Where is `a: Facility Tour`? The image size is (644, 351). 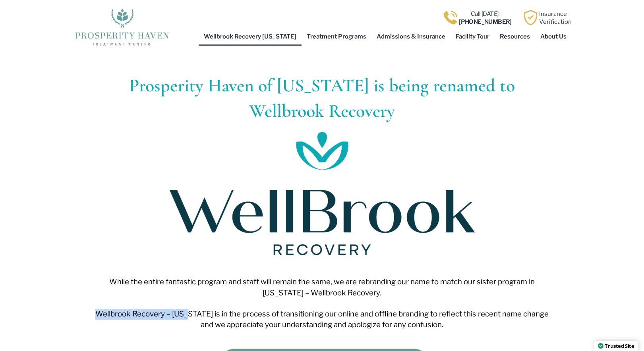 a: Facility Tour is located at coordinates (473, 37).